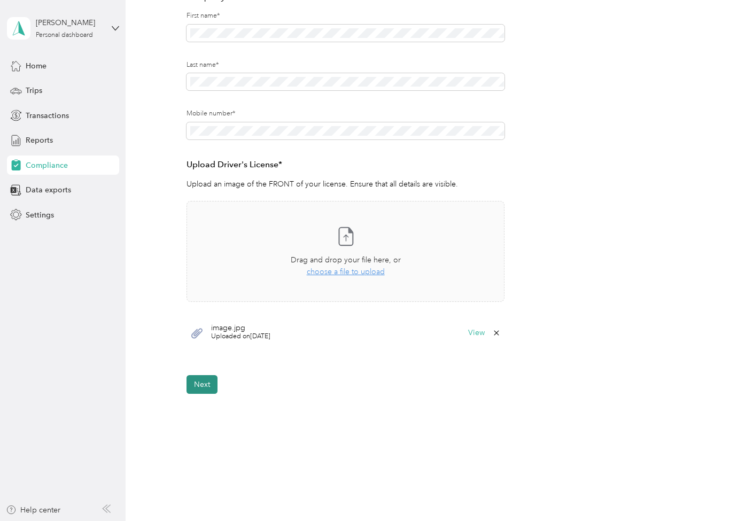  I want to click on label: First name*, so click(346, 16).